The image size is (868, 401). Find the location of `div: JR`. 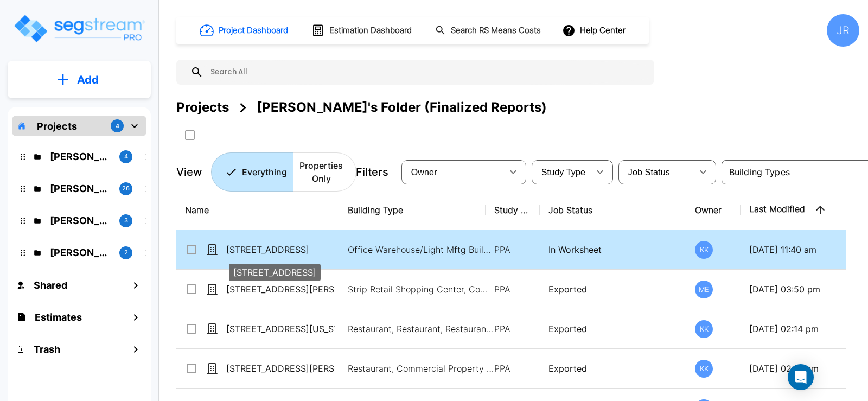

div: JR is located at coordinates (843, 30).